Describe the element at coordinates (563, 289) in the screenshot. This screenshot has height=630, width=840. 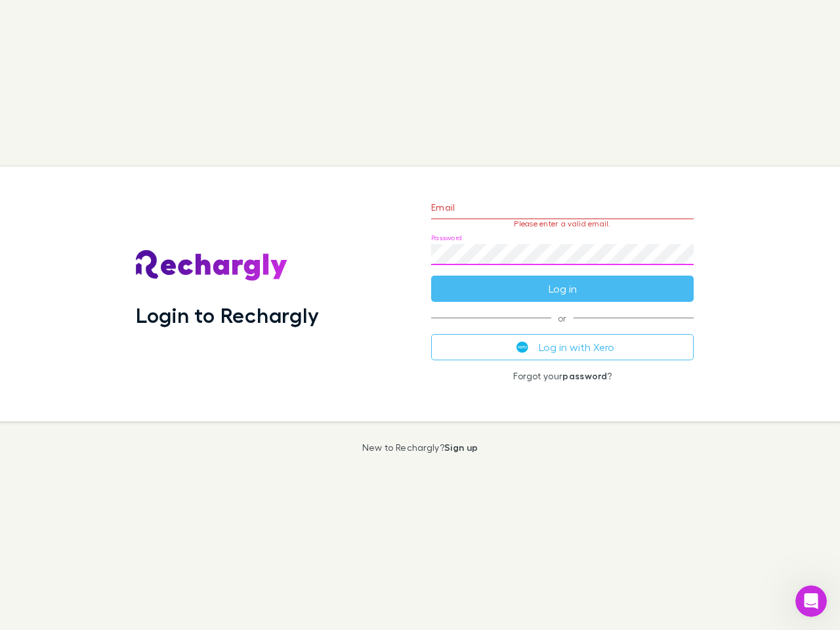
I see `button: Log in` at that location.